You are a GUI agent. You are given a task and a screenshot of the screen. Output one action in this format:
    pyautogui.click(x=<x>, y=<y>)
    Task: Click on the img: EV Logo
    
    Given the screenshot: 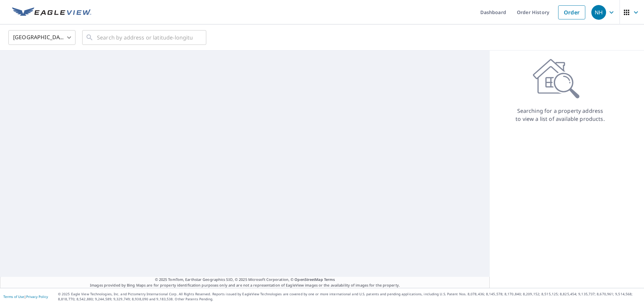 What is the action you would take?
    pyautogui.click(x=52, y=12)
    